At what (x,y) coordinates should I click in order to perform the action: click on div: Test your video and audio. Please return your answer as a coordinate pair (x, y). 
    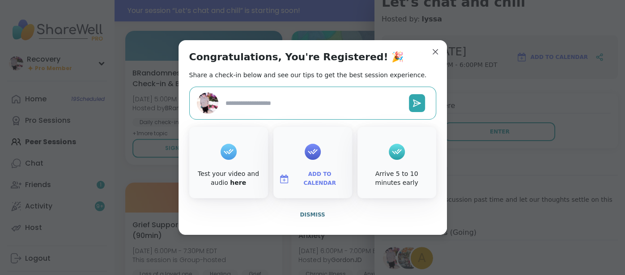
    Looking at the image, I should click on (228, 178).